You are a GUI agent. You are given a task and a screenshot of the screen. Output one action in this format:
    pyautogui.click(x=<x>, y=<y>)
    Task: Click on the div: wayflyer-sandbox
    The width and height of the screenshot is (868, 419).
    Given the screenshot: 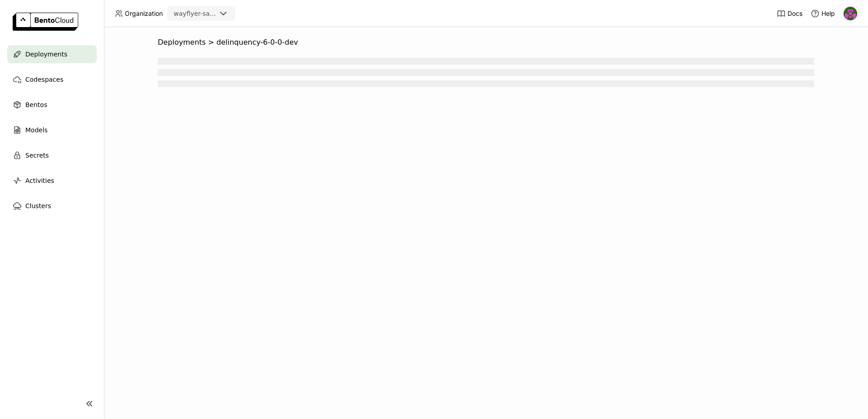 What is the action you would take?
    pyautogui.click(x=194, y=13)
    